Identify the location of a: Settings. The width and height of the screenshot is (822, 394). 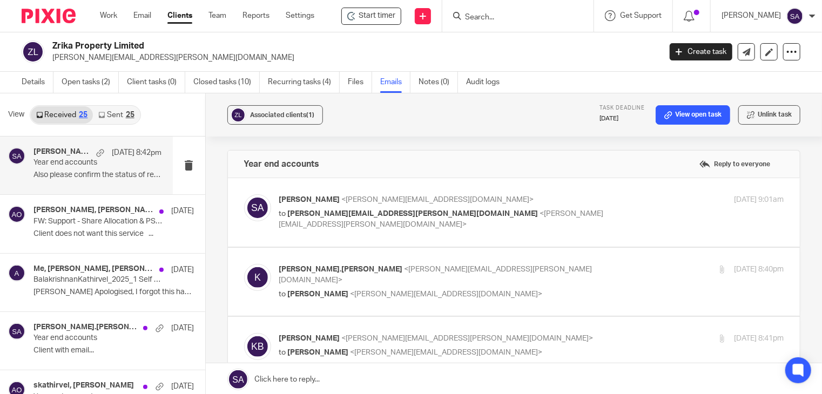
(300, 16).